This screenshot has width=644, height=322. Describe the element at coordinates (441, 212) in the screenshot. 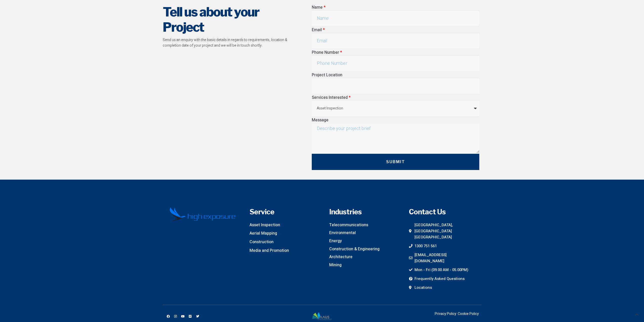

I see `h4: Contact Us` at that location.